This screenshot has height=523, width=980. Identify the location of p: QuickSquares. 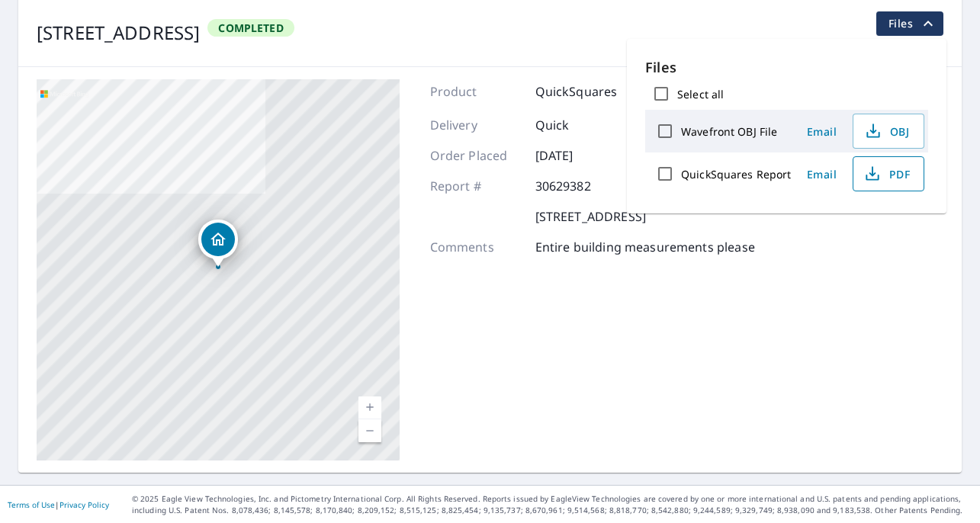
(577, 91).